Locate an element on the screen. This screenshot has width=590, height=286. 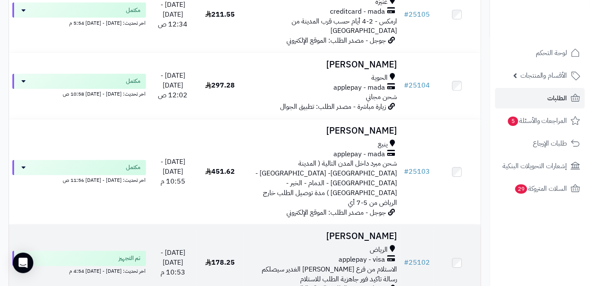
a: إشعارات التحويلات البنكية is located at coordinates (540, 166).